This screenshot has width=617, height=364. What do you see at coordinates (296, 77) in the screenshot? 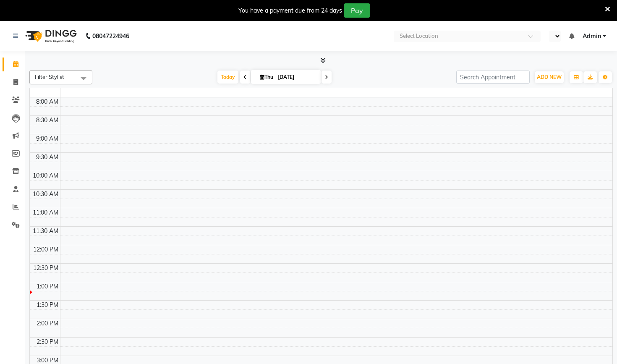
I see `input: 2025-09-04` at bounding box center [296, 77].